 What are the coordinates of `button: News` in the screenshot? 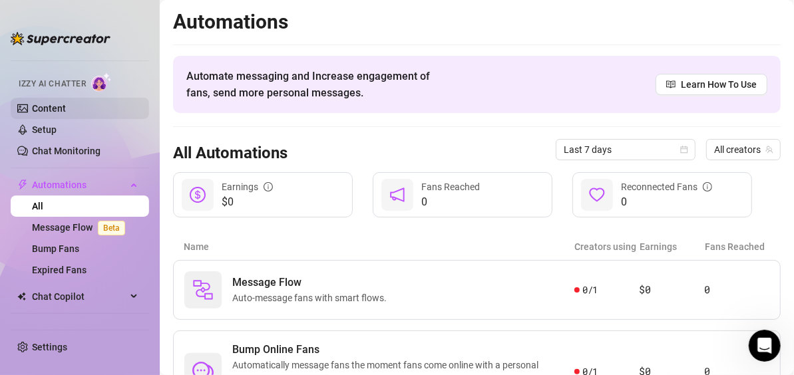 It's located at (233, 280).